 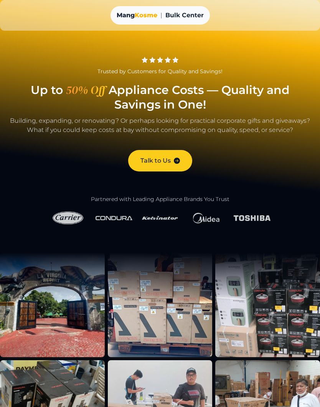 What do you see at coordinates (184, 15) in the screenshot?
I see `span: Bulk Center` at bounding box center [184, 15].